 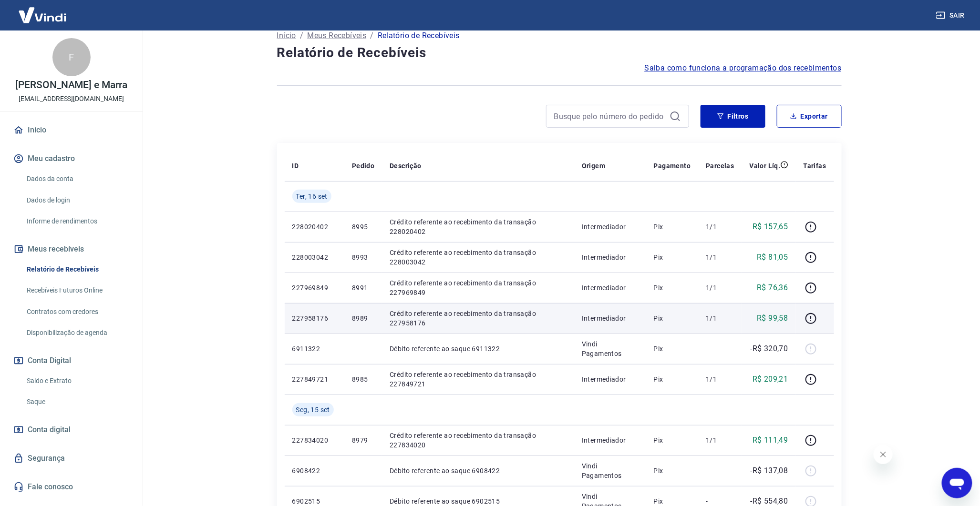 What do you see at coordinates (672, 166) in the screenshot?
I see `p: Pagamento` at bounding box center [672, 166].